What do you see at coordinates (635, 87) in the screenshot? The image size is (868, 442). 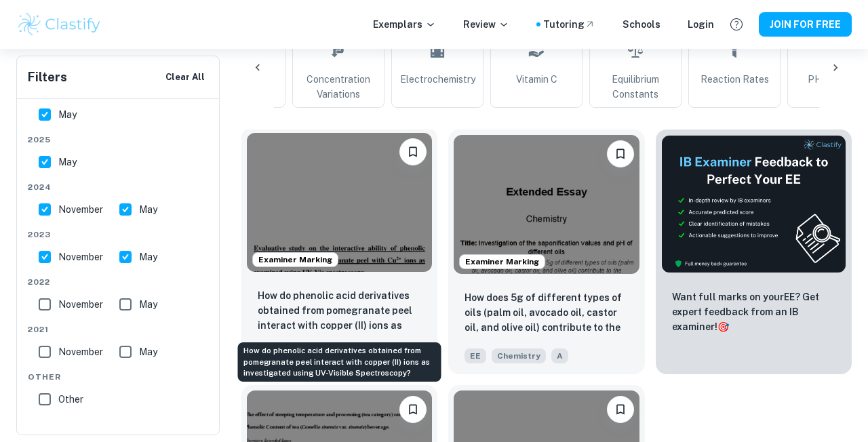 I see `span: Equilibrium Constants` at bounding box center [635, 87].